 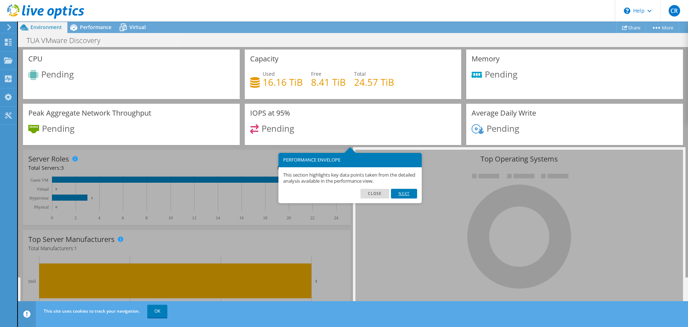 What do you see at coordinates (96, 27) in the screenshot?
I see `span: Performance` at bounding box center [96, 27].